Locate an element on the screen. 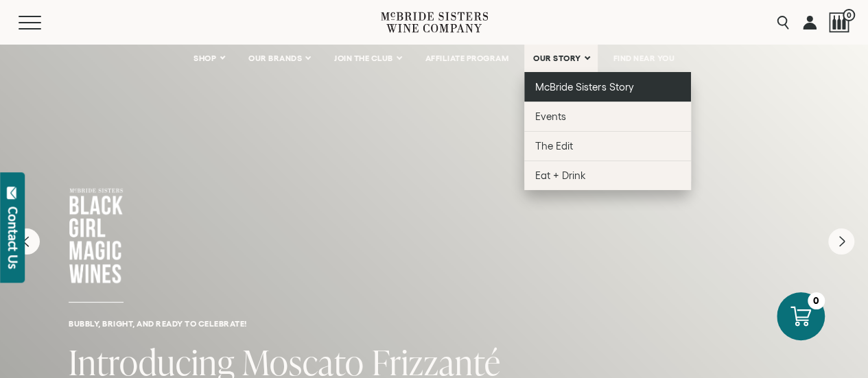  h6: Bubbly, bright, and ready to celebrate! is located at coordinates (434, 323).